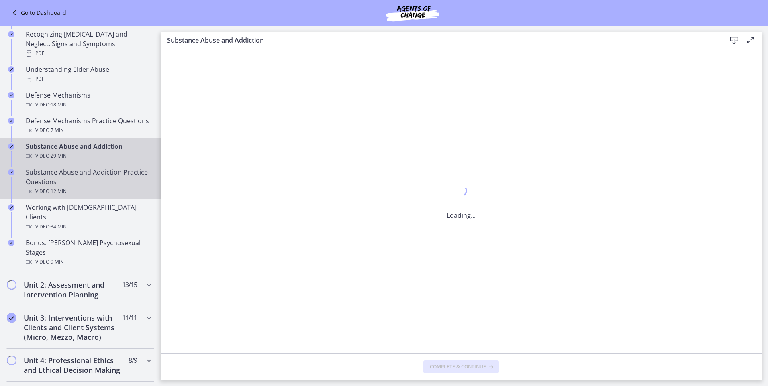  Describe the element at coordinates (458, 367) in the screenshot. I see `span: Complete & continue` at that location.